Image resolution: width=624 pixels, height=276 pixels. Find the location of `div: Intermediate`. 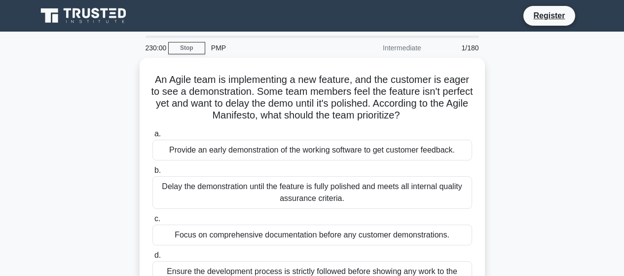

div: Intermediate is located at coordinates (384, 48).